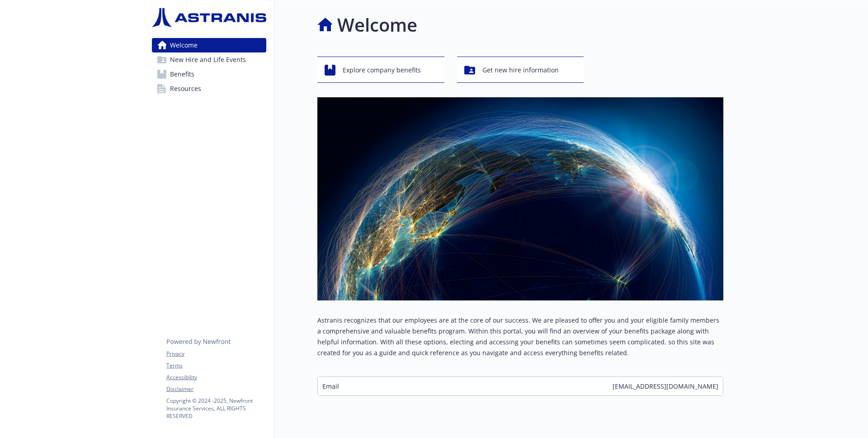 This screenshot has height=438, width=868. Describe the element at coordinates (520, 70) in the screenshot. I see `span: Get new hire information` at that location.